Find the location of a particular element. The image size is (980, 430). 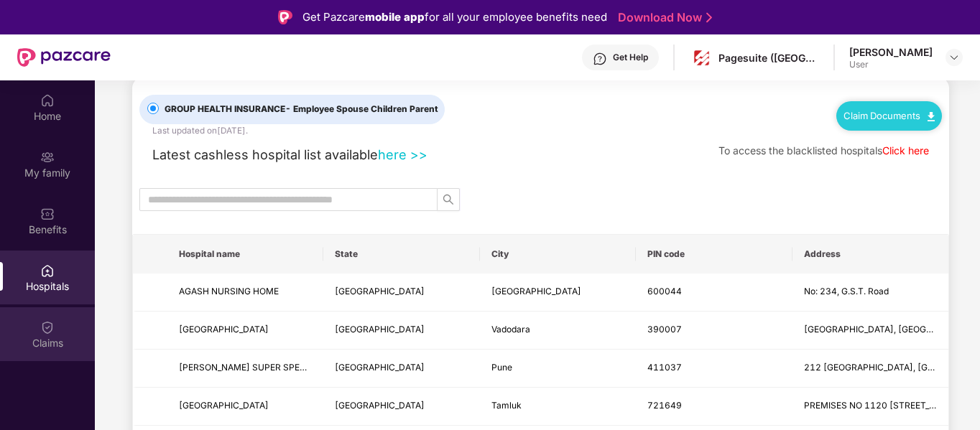

a: Click here is located at coordinates (905, 150).